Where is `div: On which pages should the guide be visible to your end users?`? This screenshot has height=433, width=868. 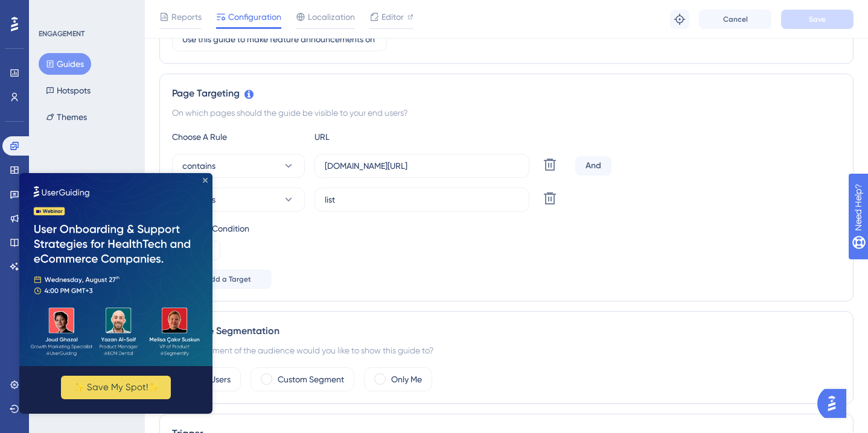 div: On which pages should the guide be visible to your end users? is located at coordinates (506, 113).